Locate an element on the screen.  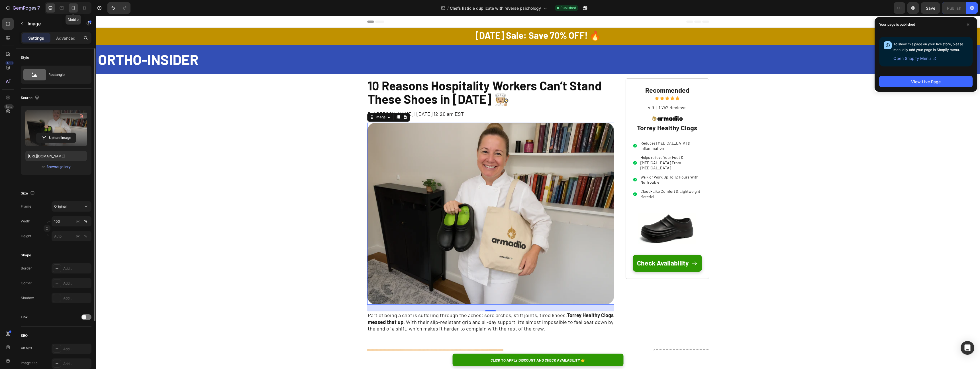
div: Open Intercom Messenger is located at coordinates (967, 347).